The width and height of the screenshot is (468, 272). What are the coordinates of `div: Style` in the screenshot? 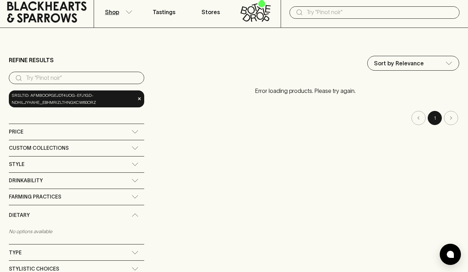 It's located at (76, 164).